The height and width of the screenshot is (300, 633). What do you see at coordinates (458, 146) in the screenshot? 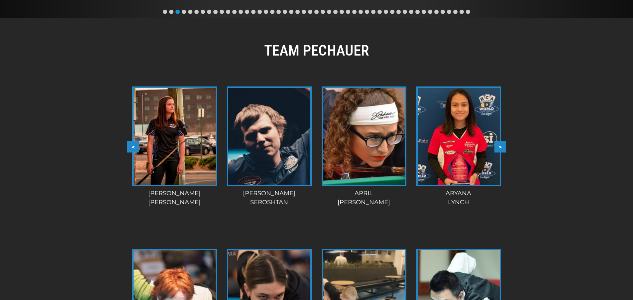
I see `a: AryanaLynch` at bounding box center [458, 146].